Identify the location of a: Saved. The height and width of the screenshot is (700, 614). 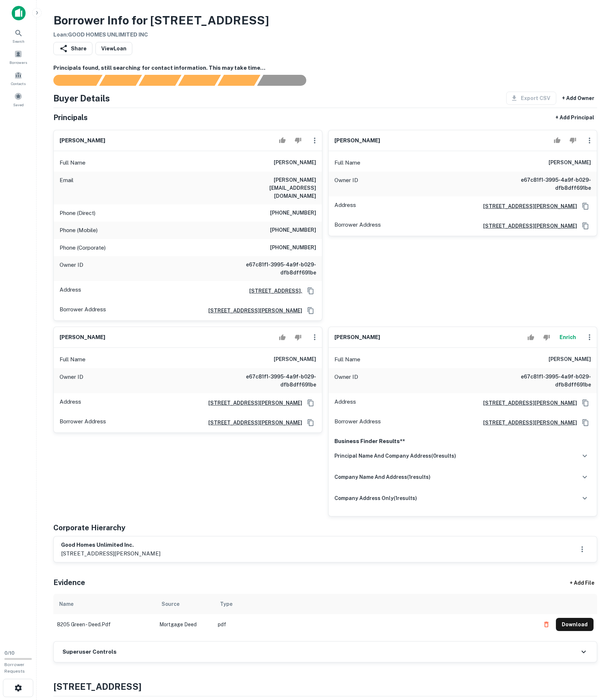
(18, 99).